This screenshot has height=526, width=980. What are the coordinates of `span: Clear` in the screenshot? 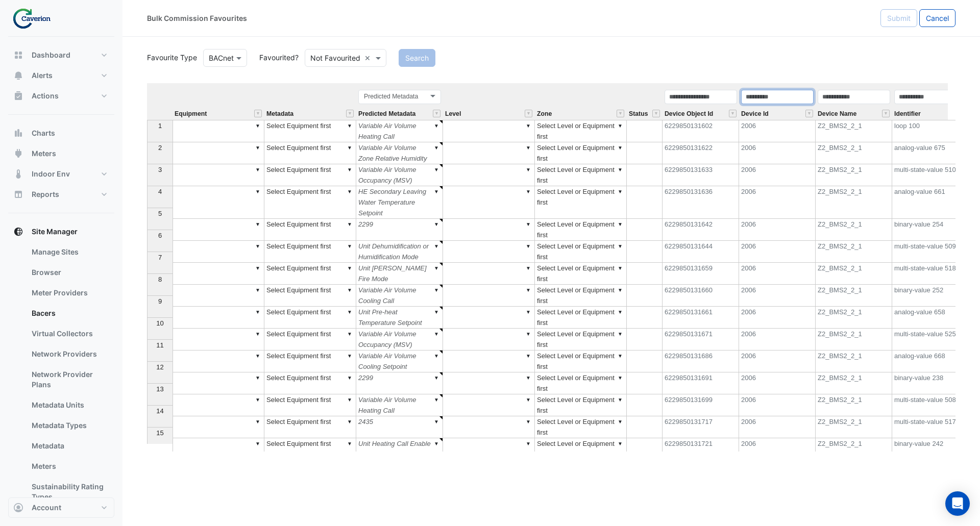 It's located at (368, 58).